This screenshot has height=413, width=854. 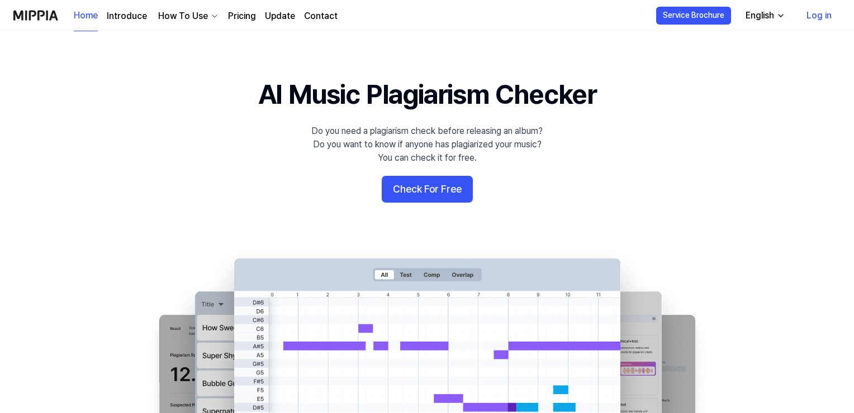 What do you see at coordinates (693, 16) in the screenshot?
I see `button: Service Brochure` at bounding box center [693, 16].